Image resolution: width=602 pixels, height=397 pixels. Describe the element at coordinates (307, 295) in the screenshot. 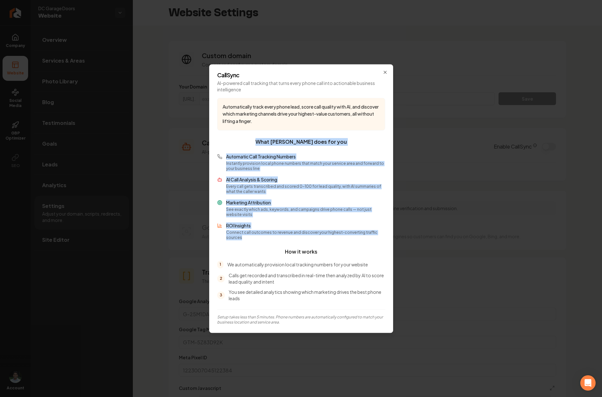

I see `p: You see detailed analytics showing which marketing drives the best phone leads` at that location.